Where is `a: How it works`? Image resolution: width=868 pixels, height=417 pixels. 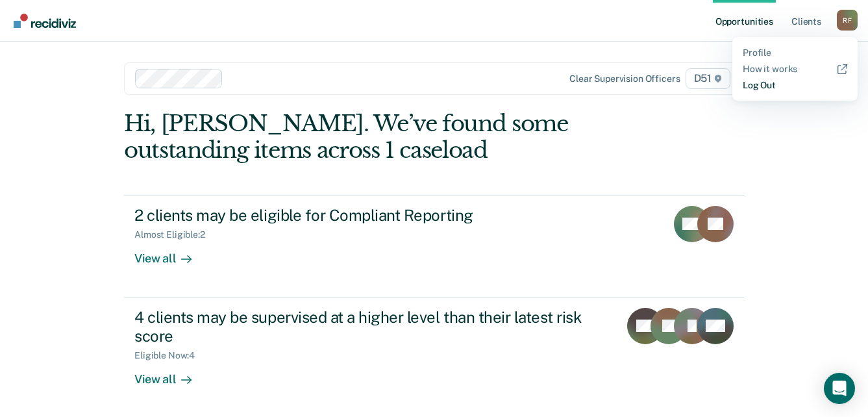
a: How it works is located at coordinates (794, 69).